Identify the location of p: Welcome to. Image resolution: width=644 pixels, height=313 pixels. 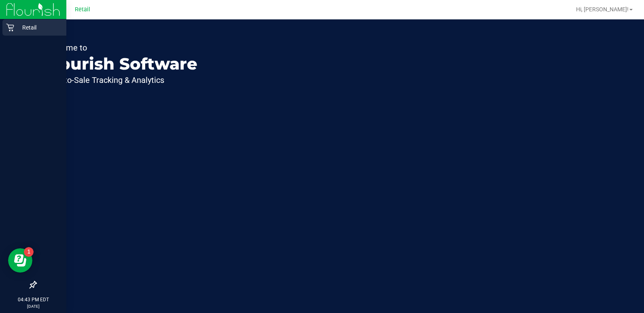
(121, 48).